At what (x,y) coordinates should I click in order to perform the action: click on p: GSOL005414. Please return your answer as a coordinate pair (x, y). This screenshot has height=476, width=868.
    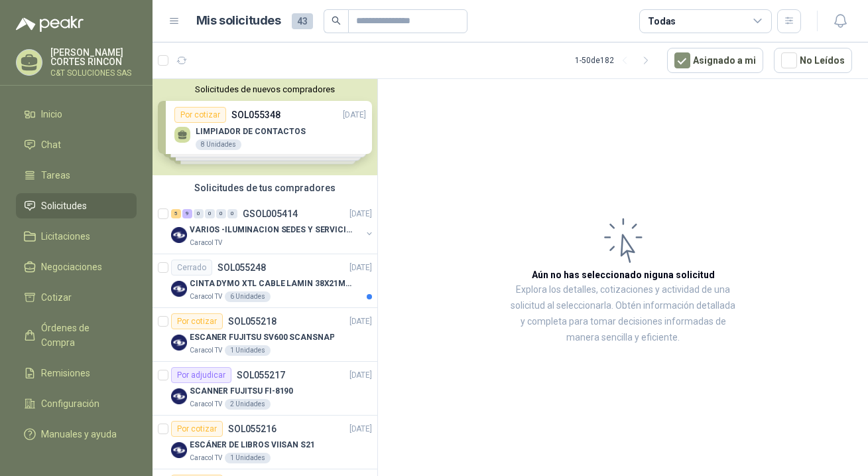
    Looking at the image, I should click on (270, 213).